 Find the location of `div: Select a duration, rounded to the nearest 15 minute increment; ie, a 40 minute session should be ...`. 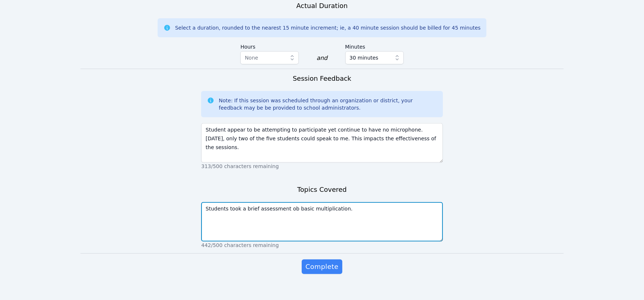

div: Select a duration, rounded to the nearest 15 minute increment; ie, a 40 minute session should be ... is located at coordinates (328, 28).